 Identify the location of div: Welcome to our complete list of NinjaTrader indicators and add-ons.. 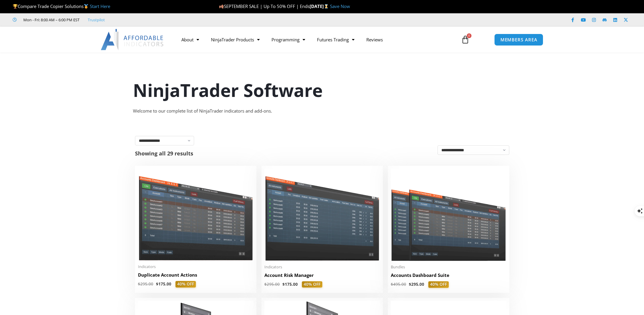
(322, 111).